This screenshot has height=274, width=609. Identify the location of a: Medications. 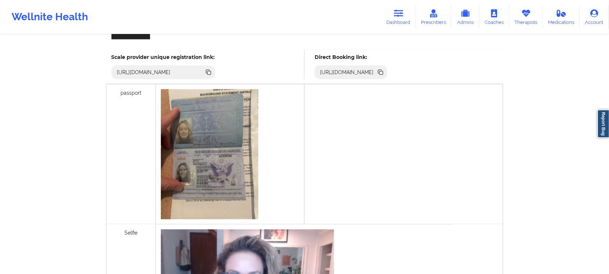
(562, 17).